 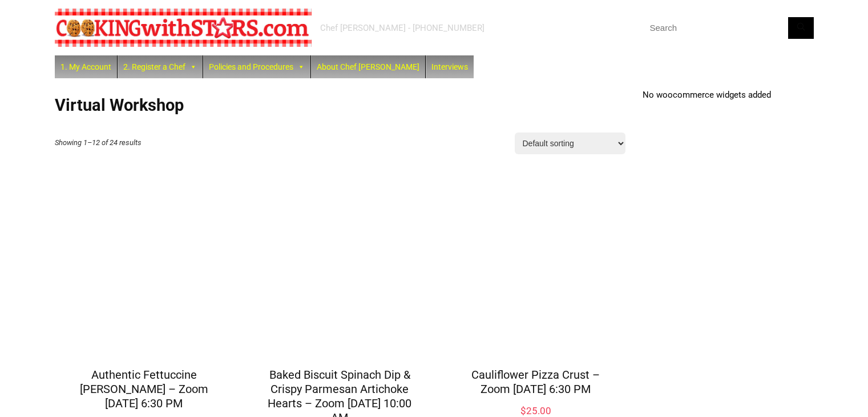 I want to click on h1: Virtual Workshop, so click(x=341, y=105).